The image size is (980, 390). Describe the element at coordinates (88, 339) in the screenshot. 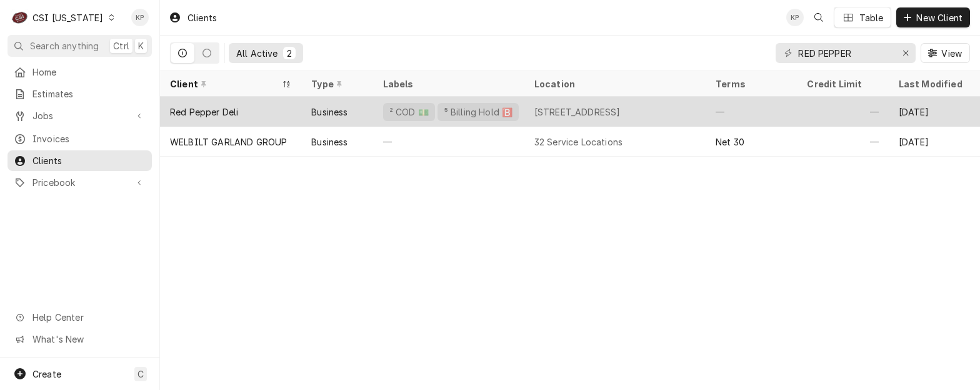

I see `span: What's New` at that location.